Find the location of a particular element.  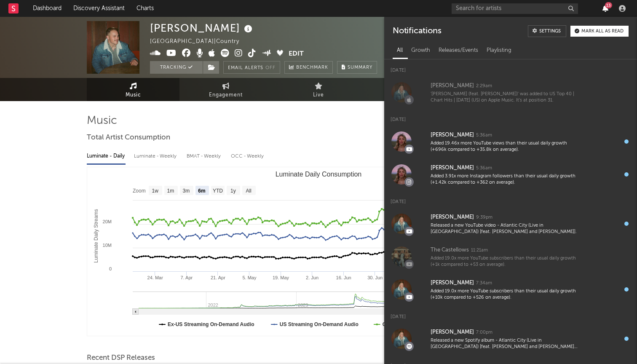

div: The Castellows is located at coordinates (450, 250).